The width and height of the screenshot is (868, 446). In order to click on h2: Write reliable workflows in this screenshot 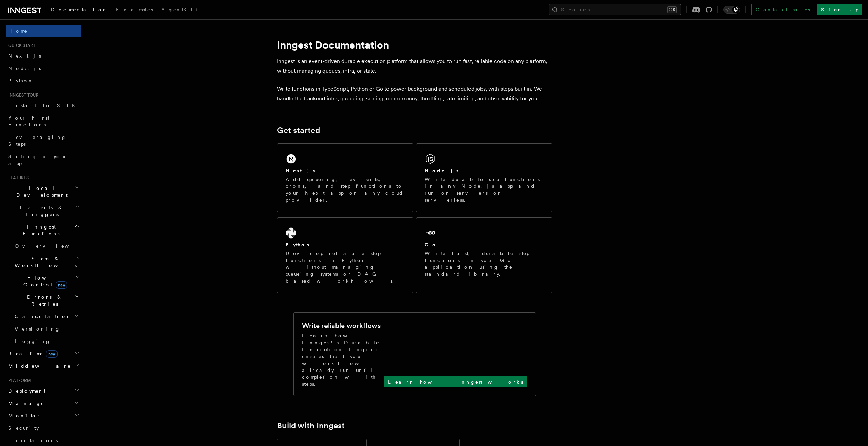, I will do `click(342, 326)`.